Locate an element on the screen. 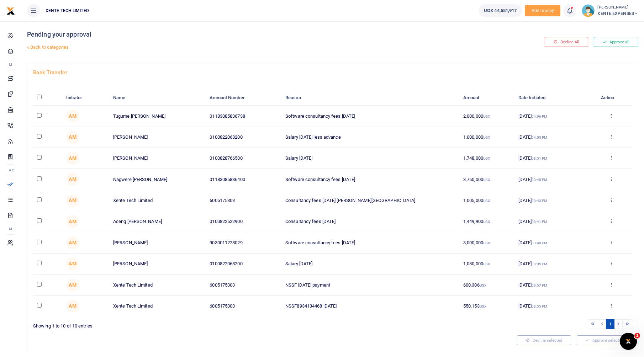 This screenshot has height=357, width=644. span: UGX 44,551,917 is located at coordinates (500, 11).